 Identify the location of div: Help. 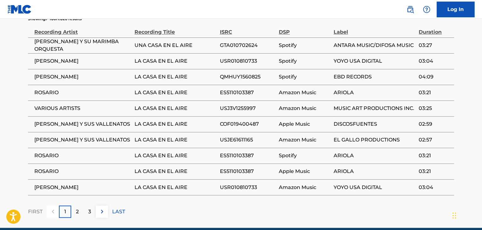
(427, 9).